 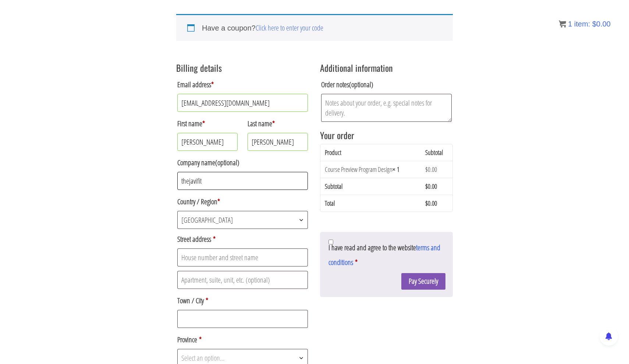 What do you see at coordinates (585, 24) in the screenshot?
I see `a: 1 item: $0.00` at bounding box center [585, 24].